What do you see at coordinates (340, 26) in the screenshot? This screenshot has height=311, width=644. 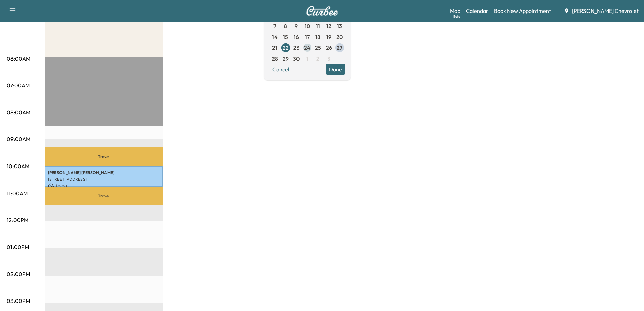 I see `span: 13` at bounding box center [340, 26].